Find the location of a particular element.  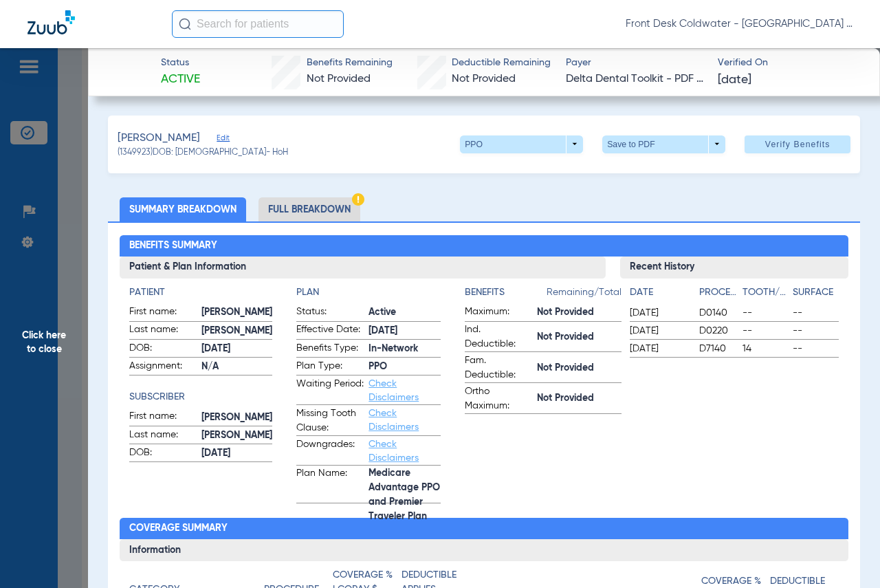

span: Delta Dental Toolkit - PDF - Bot is located at coordinates (636, 79).